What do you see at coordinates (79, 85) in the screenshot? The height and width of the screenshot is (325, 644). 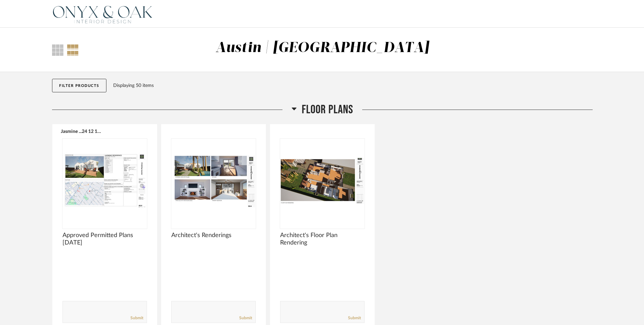 I see `button: Filter Products` at bounding box center [79, 85].